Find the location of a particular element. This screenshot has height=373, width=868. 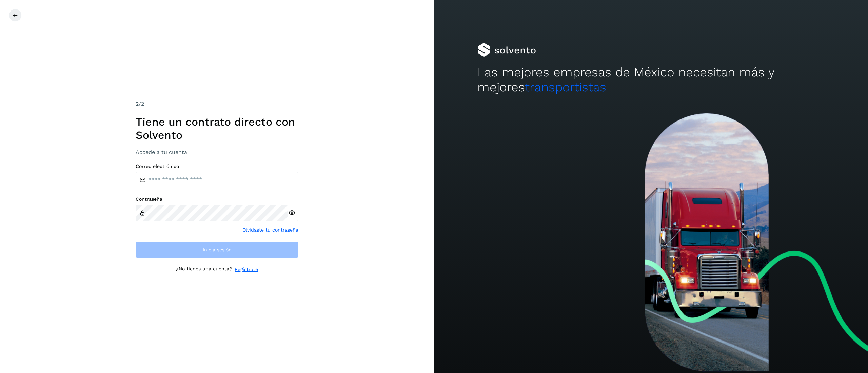

a: Regístrate is located at coordinates (246, 269).